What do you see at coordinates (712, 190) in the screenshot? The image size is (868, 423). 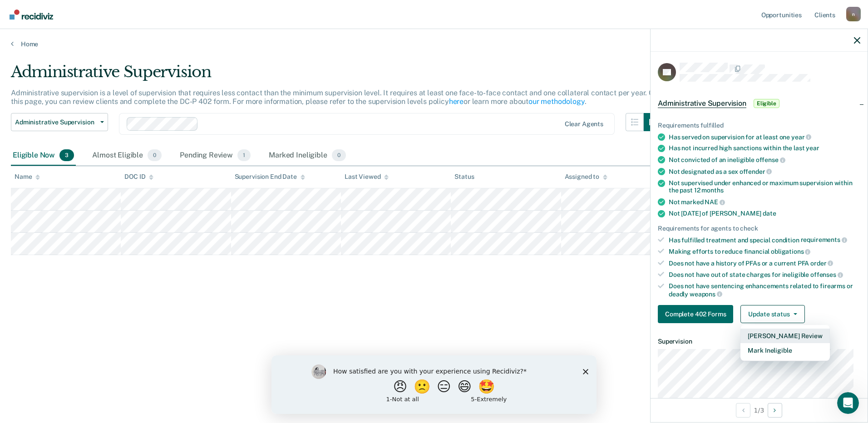 I see `span: months` at bounding box center [712, 190].